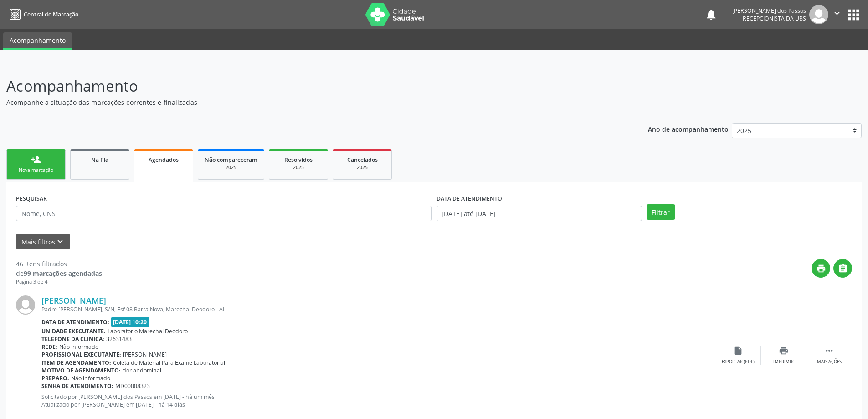 Image resolution: width=868 pixels, height=419 pixels. Describe the element at coordinates (75, 322) in the screenshot. I see `b: Data de atendimento:` at that location.